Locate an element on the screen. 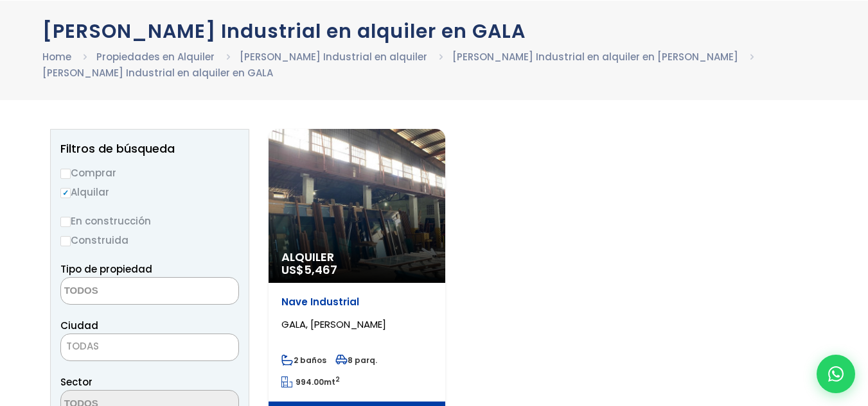 The width and height of the screenshot is (868, 406). input: Alquilar is located at coordinates (66, 193).